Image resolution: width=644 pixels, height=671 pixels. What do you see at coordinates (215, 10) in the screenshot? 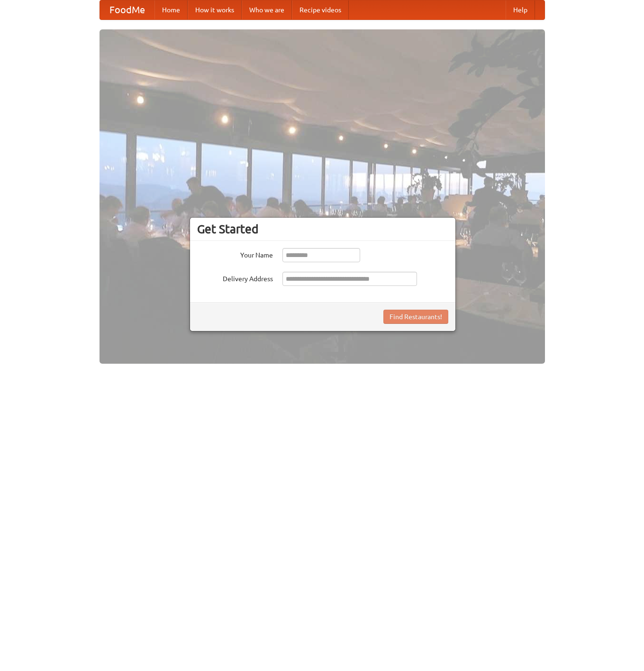
I see `a: How it works` at bounding box center [215, 10].